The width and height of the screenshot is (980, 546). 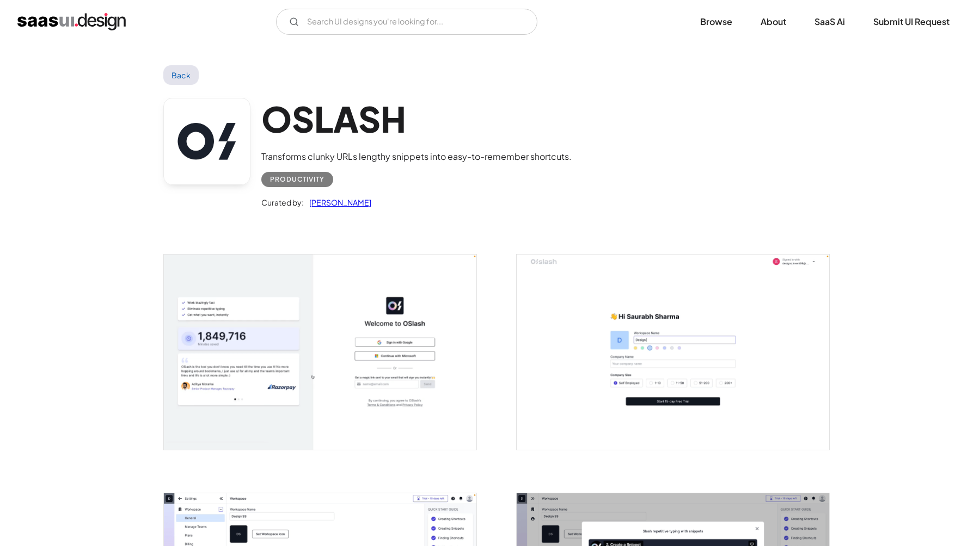 What do you see at coordinates (911, 22) in the screenshot?
I see `a: Submit UI Request` at bounding box center [911, 22].